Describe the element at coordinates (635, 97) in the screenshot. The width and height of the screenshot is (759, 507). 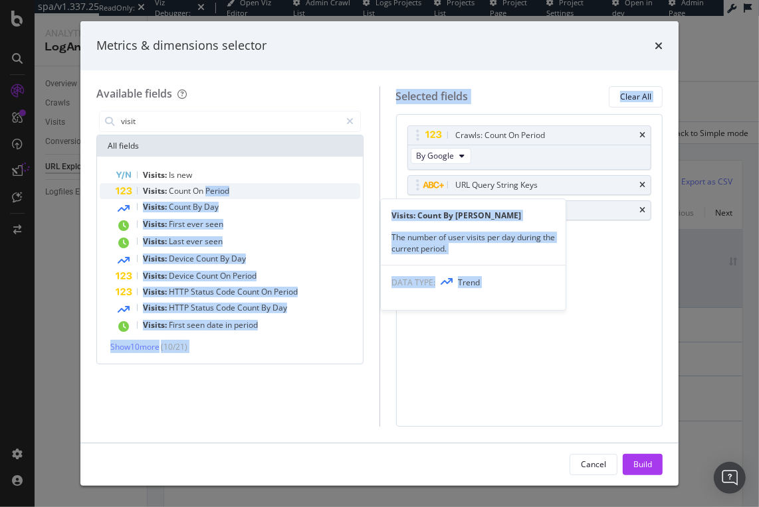
I see `button: Clear All` at that location.